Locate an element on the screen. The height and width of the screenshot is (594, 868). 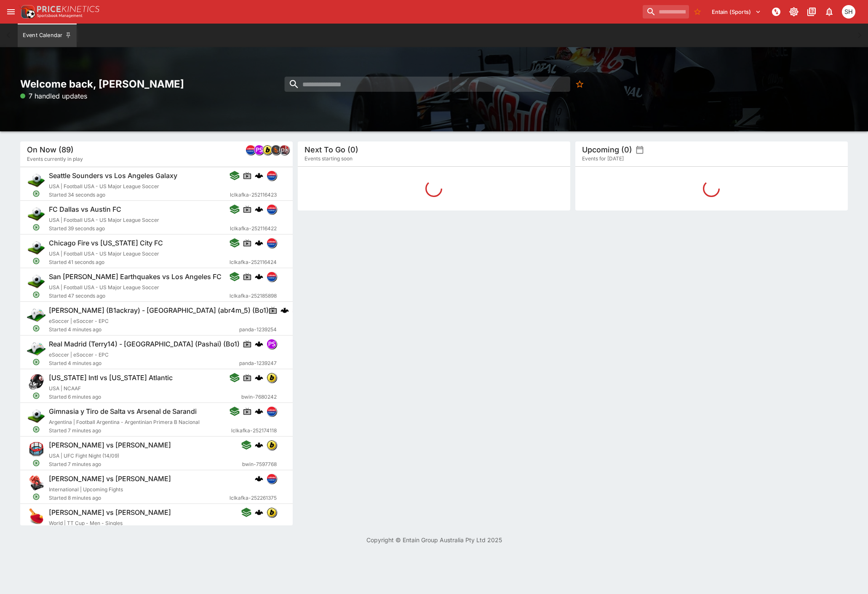
span: panda-1239254 is located at coordinates (257, 329).